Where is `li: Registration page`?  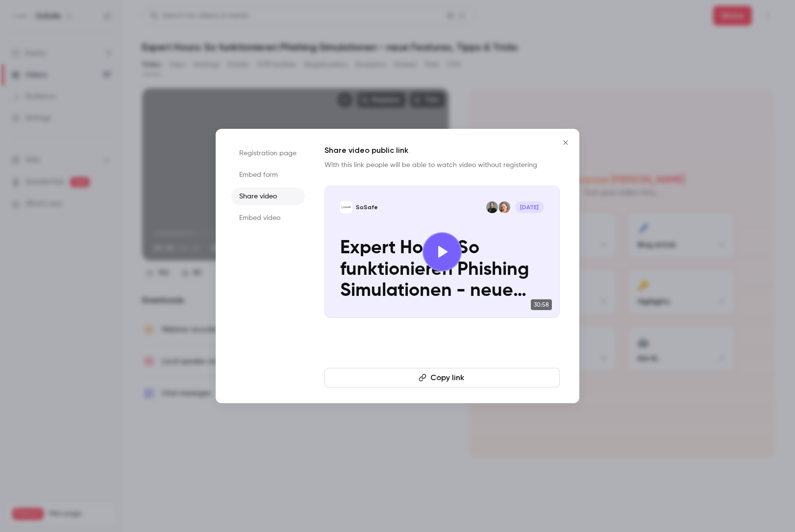
li: Registration page is located at coordinates (268, 153).